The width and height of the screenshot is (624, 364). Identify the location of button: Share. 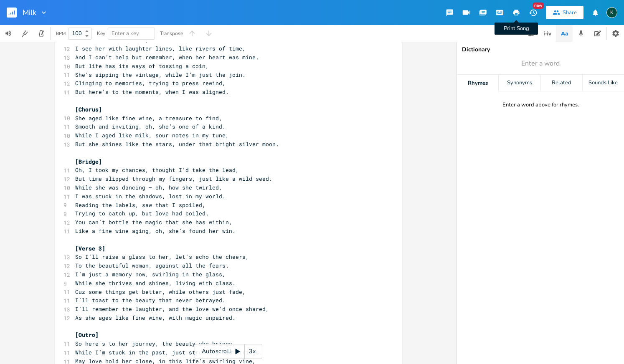
(565, 13).